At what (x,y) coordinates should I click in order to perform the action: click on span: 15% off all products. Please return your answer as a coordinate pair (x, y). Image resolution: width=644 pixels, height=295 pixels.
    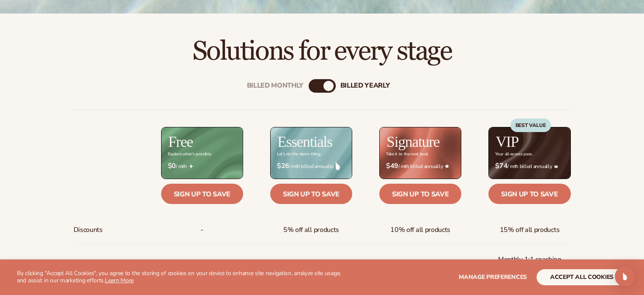
    Looking at the image, I should click on (530, 230).